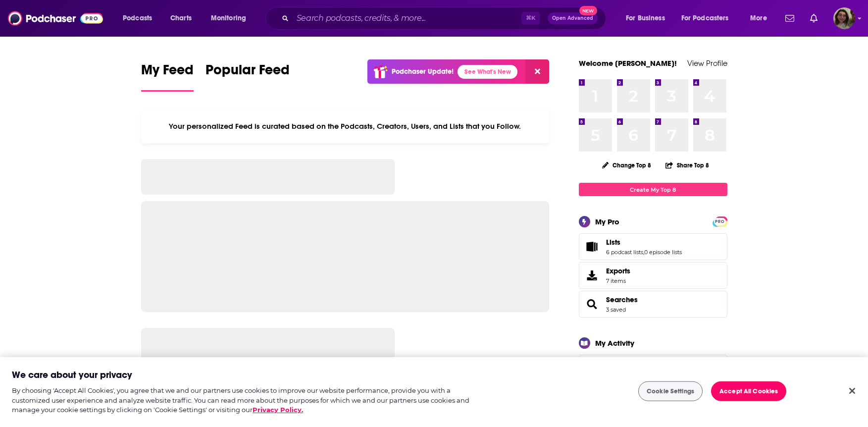 This screenshot has width=868, height=427. Describe the element at coordinates (616, 309) in the screenshot. I see `a: 3 saved` at that location.